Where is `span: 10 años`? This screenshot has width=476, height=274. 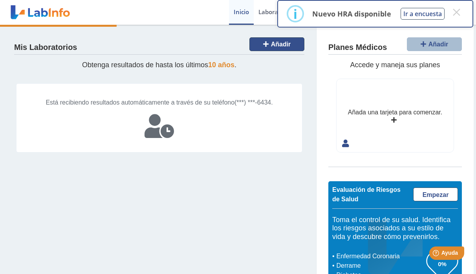 span: 10 años is located at coordinates (221, 65).